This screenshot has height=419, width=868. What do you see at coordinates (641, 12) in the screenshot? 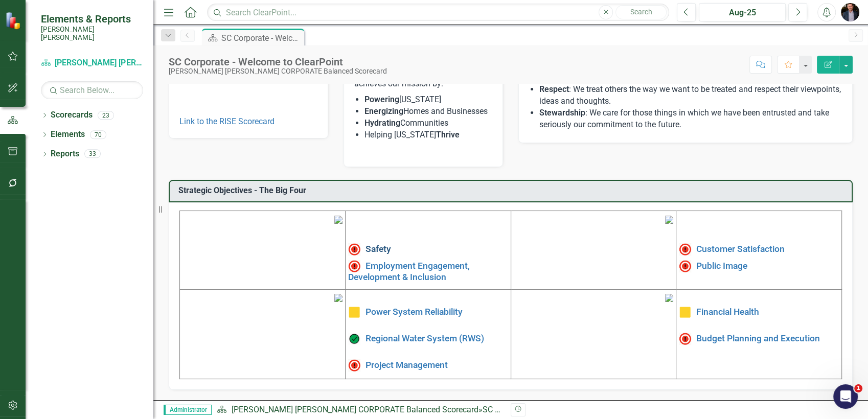
I see `button: Search` at bounding box center [641, 12].